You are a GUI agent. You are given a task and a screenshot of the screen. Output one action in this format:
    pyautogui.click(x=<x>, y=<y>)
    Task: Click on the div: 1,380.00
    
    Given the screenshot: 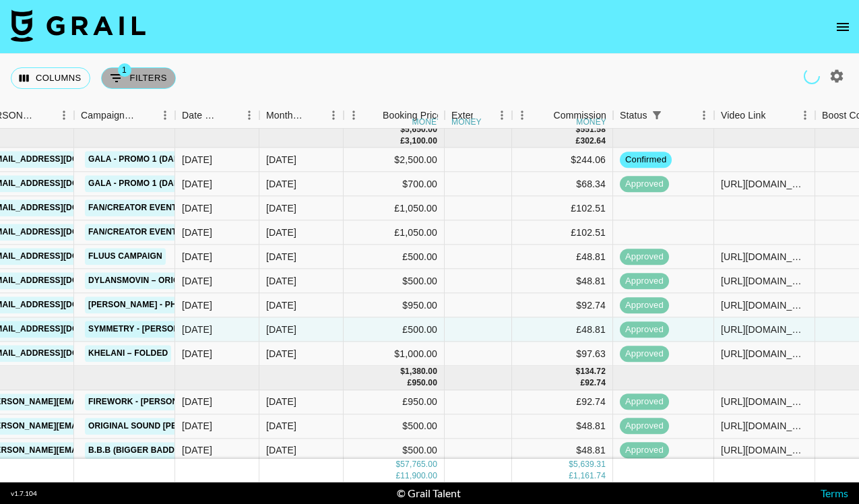 What is the action you would take?
    pyautogui.click(x=421, y=372)
    